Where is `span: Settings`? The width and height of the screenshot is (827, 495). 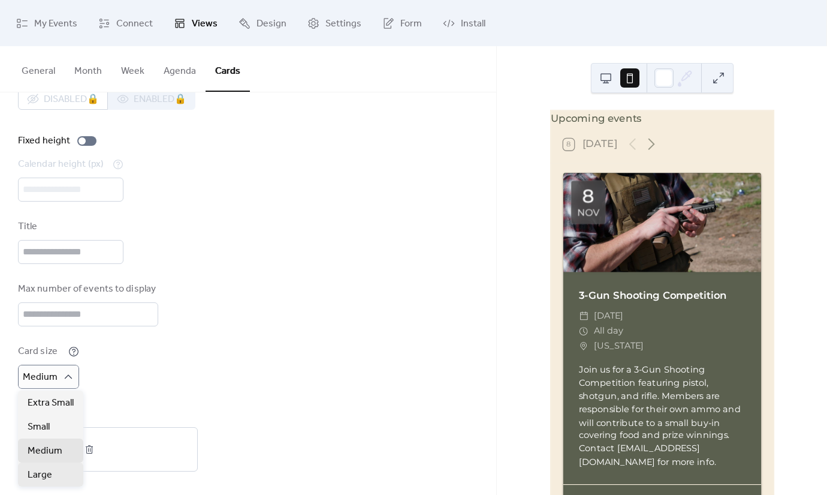 span: Settings is located at coordinates (344, 23).